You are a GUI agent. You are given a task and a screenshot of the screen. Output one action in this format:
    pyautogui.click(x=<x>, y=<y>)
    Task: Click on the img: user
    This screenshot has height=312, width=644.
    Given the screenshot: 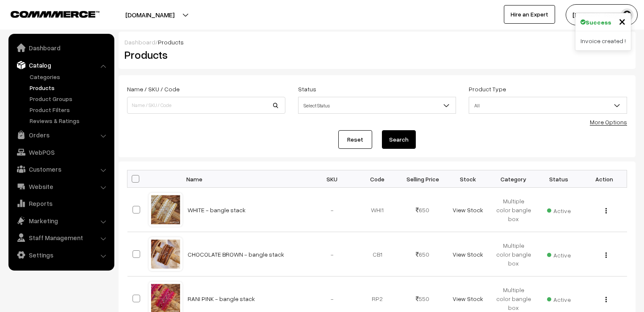 What is the action you would take?
    pyautogui.click(x=627, y=15)
    